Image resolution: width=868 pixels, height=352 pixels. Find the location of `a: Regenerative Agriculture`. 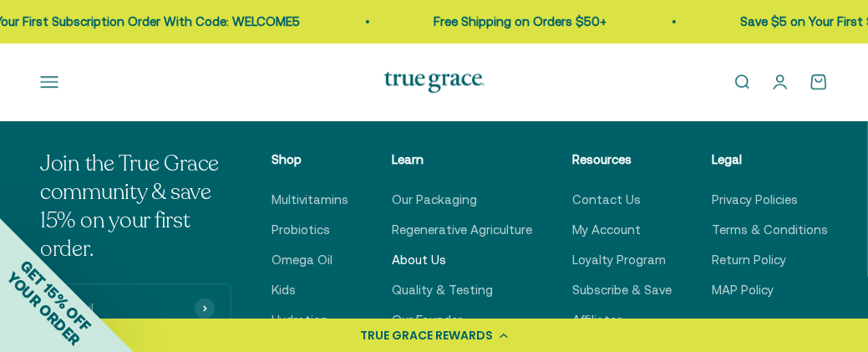

a: Regenerative Agriculture is located at coordinates (462, 230).